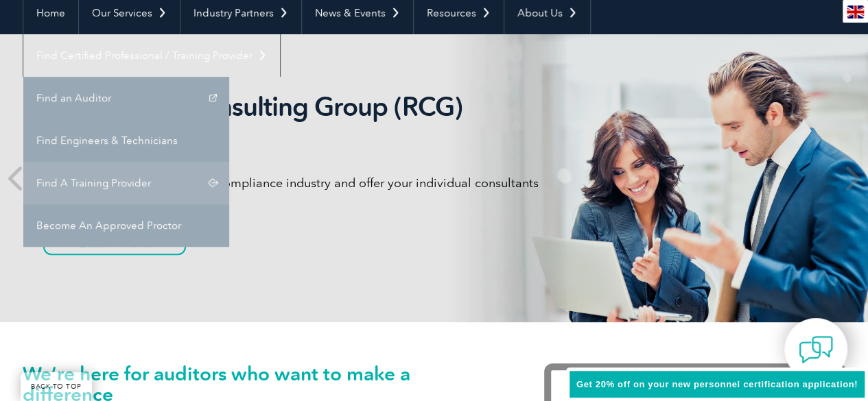 The image size is (868, 401). Describe the element at coordinates (815, 350) in the screenshot. I see `img: contact-chat.png` at that location.